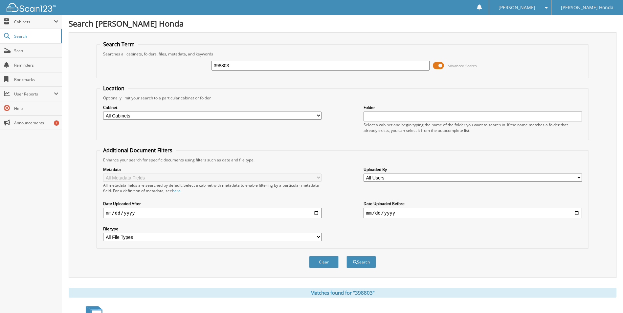 This screenshot has width=623, height=313. I want to click on span: Advanced Search, so click(462, 66).